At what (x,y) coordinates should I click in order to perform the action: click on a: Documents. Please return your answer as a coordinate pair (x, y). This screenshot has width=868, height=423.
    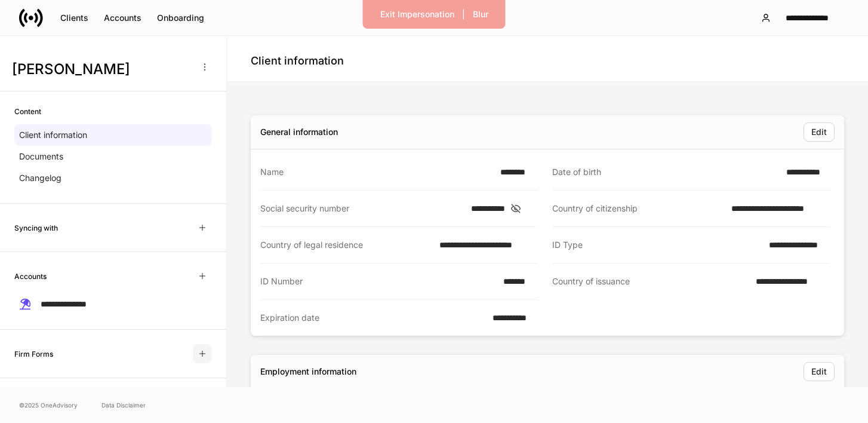
    Looking at the image, I should click on (113, 156).